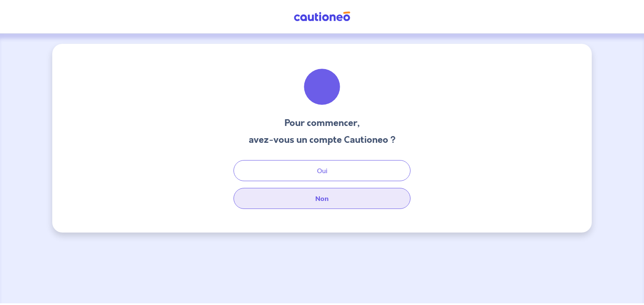  I want to click on img: Cautioneo, so click(322, 17).